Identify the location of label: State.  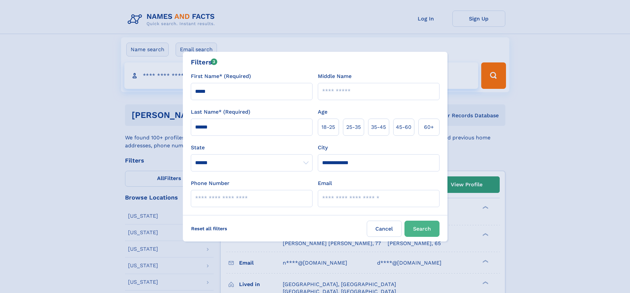
(252, 148).